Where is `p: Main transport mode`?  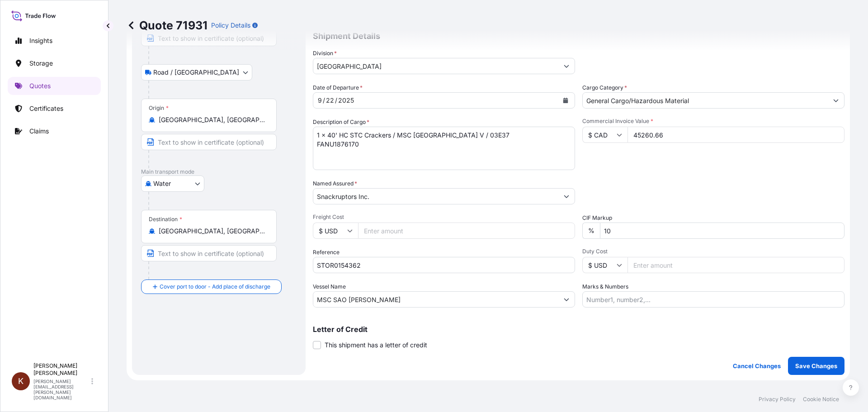 p: Main transport mode is located at coordinates (219, 172).